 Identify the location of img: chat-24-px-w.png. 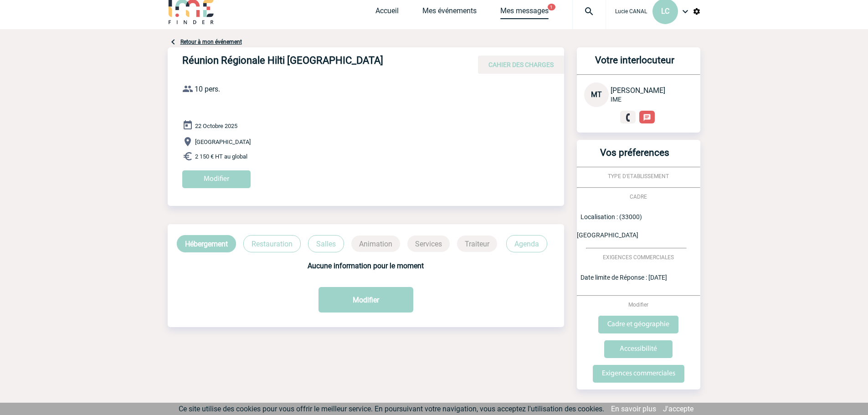
(647, 118).